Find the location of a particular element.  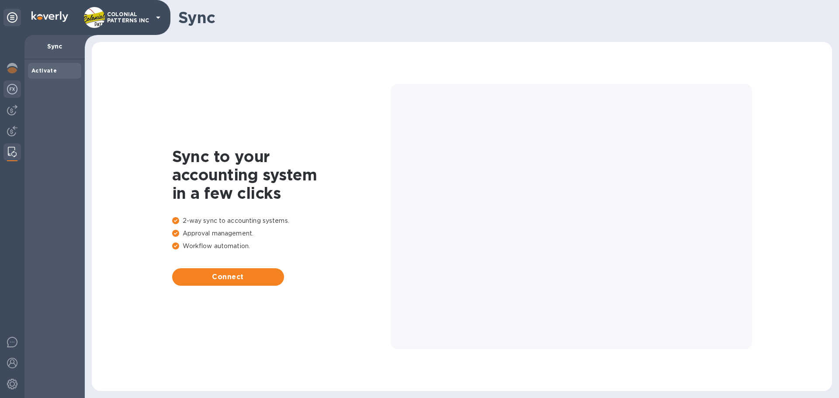

h1: Sync is located at coordinates (502, 17).